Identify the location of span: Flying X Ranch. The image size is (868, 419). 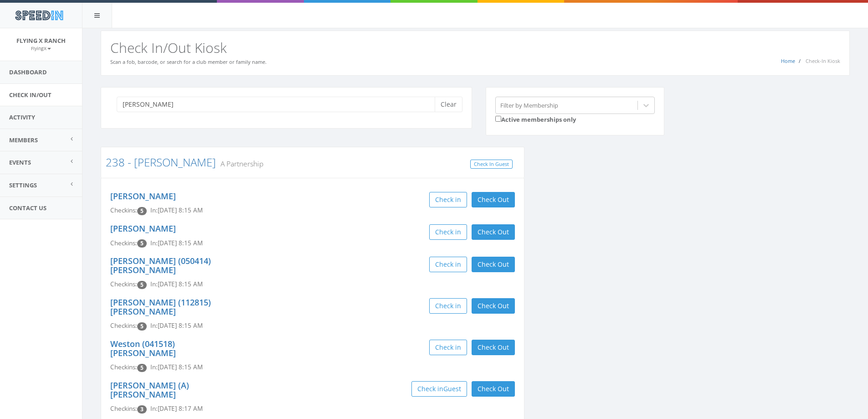
(41, 40).